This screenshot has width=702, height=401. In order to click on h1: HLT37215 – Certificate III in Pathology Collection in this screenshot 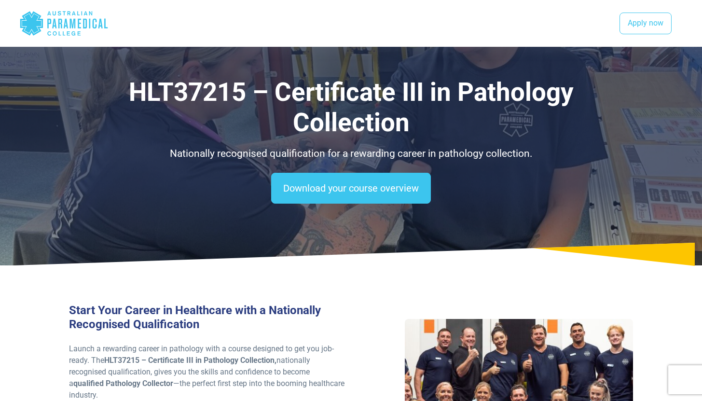, I will do `click(351, 108)`.